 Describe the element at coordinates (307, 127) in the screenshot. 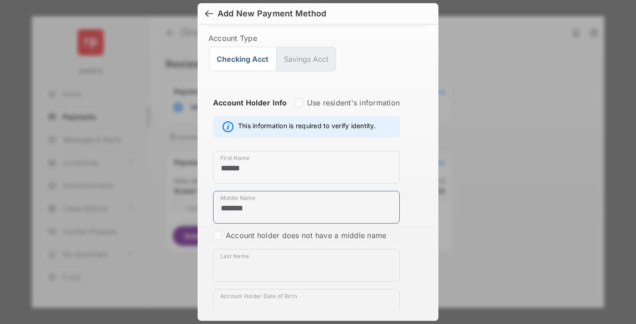

I see `span: This information is required to verify identity.` at that location.